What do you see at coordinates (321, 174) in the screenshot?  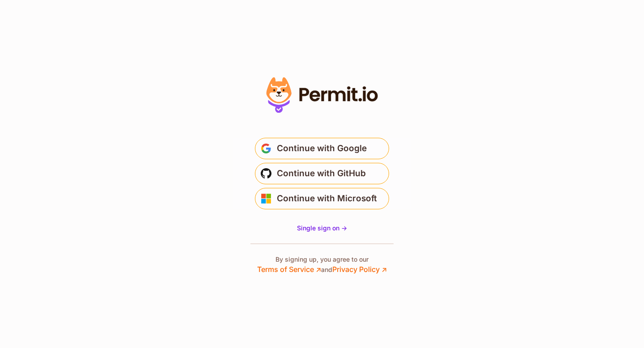 I see `span: Continue with GitHub` at bounding box center [321, 174].